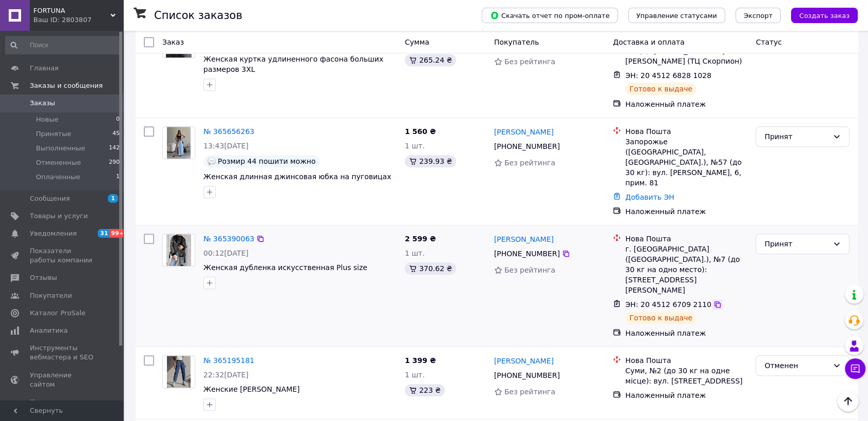 The height and width of the screenshot is (421, 868). What do you see at coordinates (668, 76) in the screenshot?
I see `span: ЭН: 20 4512 6828 1028` at bounding box center [668, 76].